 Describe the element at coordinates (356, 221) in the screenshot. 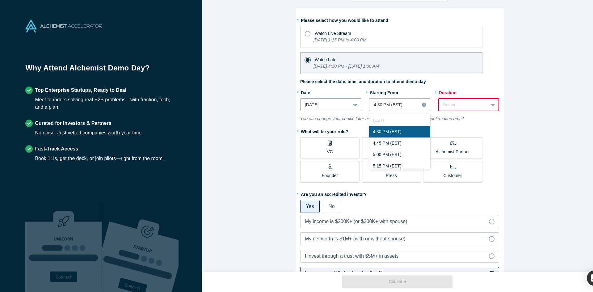

I see `span: My income is $200K+ (or $300K+ with spouse)` at that location.